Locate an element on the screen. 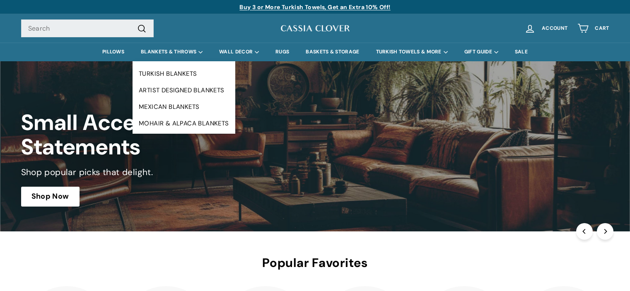 The width and height of the screenshot is (630, 291). a: TURKISH BLANKETS is located at coordinates (184, 74).